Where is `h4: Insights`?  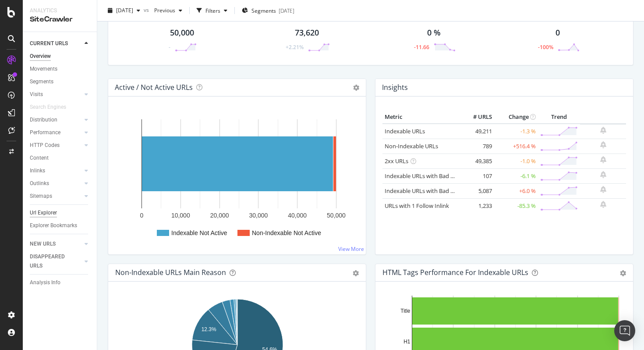 h4: Insights is located at coordinates (395, 87).